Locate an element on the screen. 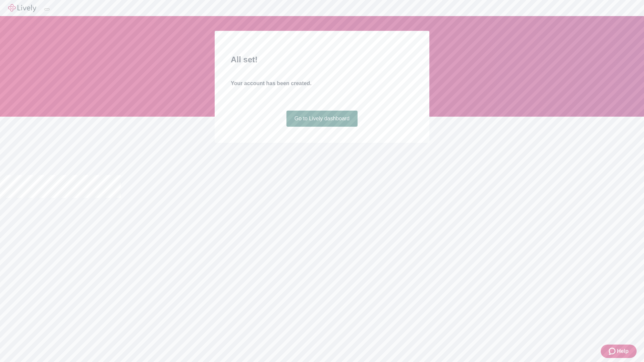 The width and height of the screenshot is (644, 362). span: Help is located at coordinates (622, 351).